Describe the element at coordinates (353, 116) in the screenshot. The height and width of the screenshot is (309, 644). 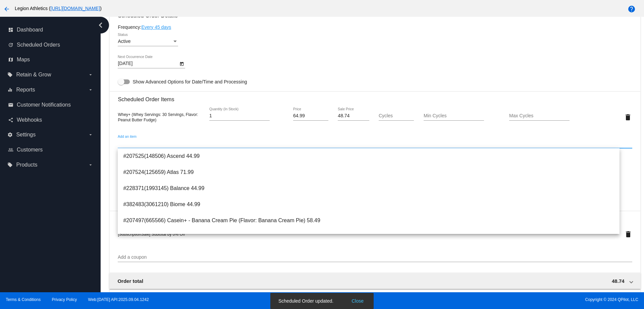
I see `input: Sale Price` at that location.